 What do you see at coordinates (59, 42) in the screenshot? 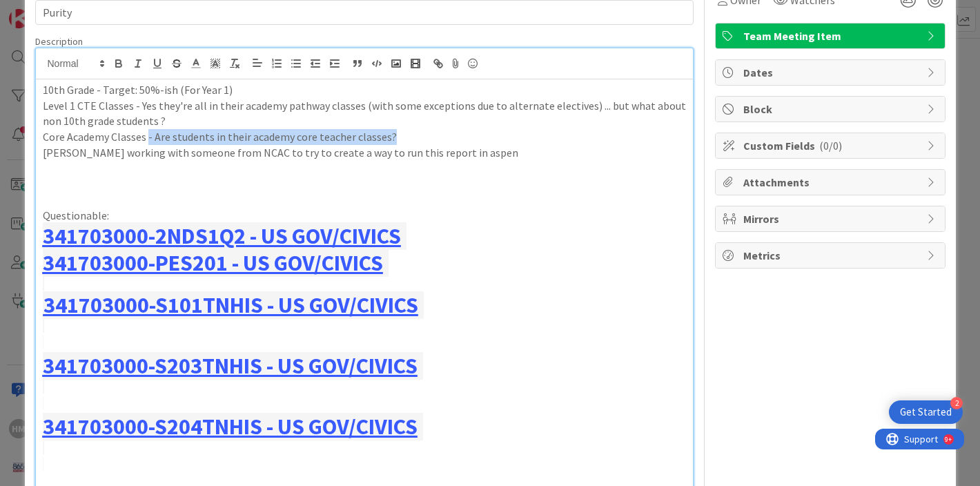
I see `span: Description` at bounding box center [59, 42].